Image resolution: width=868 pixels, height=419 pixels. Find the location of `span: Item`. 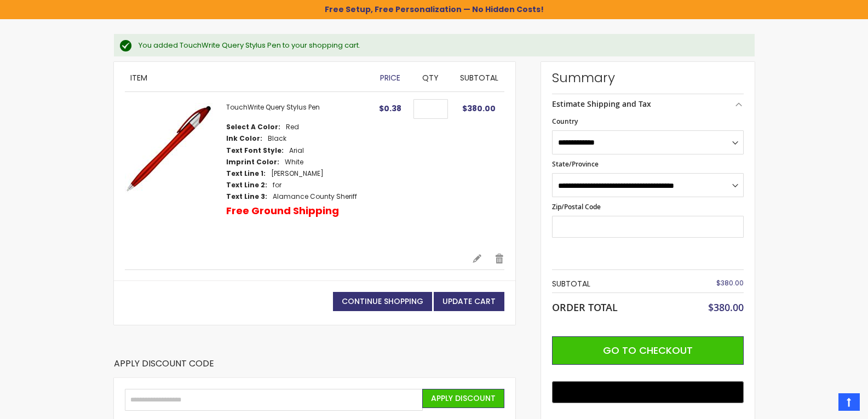

span: Item is located at coordinates (138, 78).